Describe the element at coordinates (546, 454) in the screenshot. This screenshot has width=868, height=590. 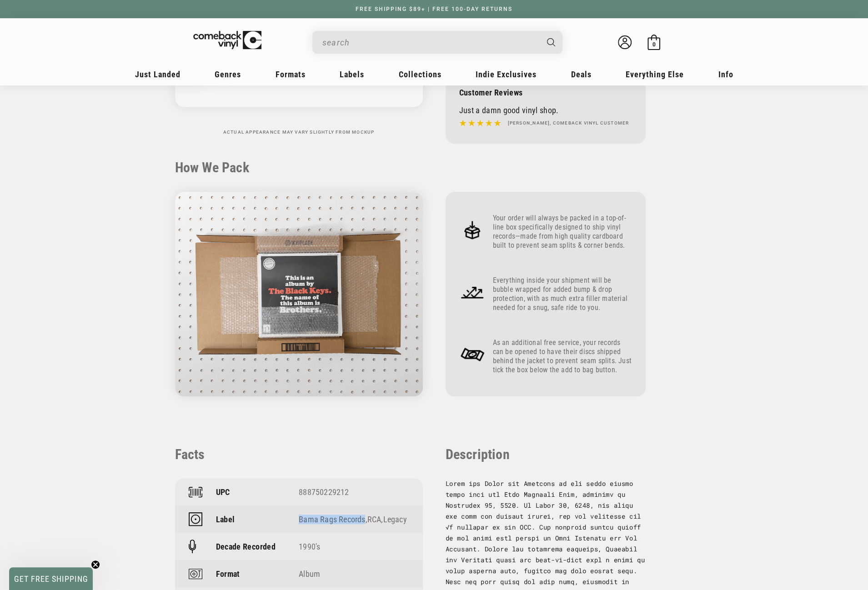
I see `p: Description` at that location.